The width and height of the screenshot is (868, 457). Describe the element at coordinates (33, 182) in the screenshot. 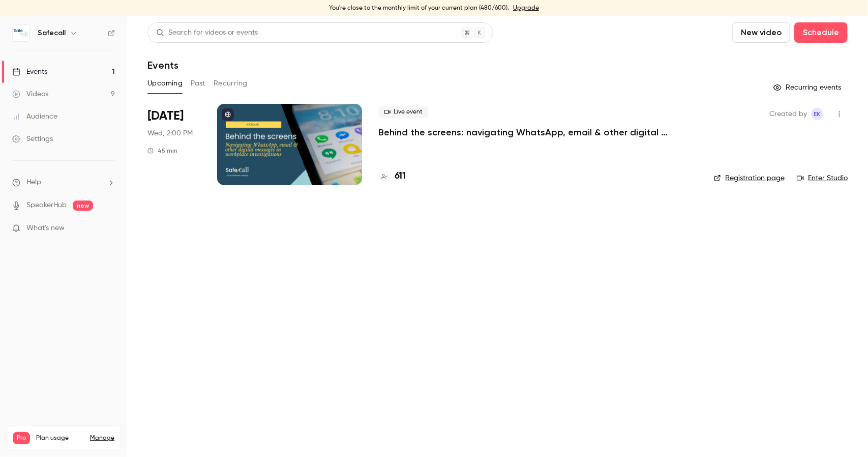

I see `span: Help` at that location.